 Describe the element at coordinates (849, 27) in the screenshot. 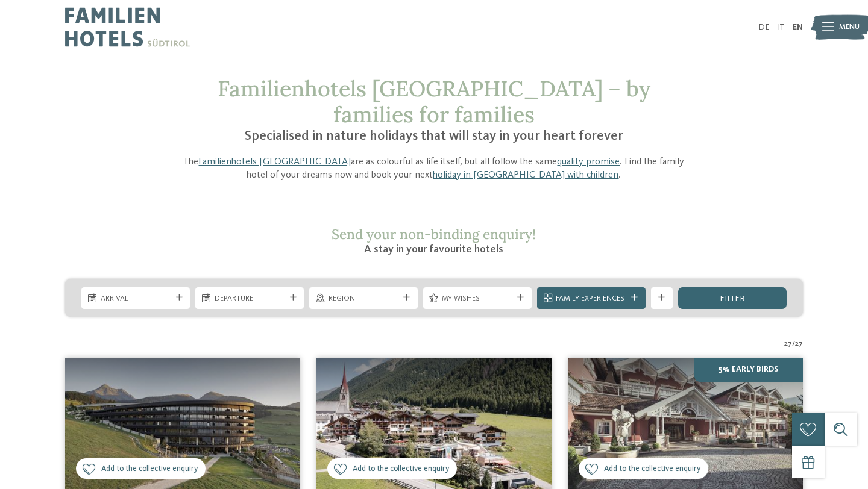

I see `span: Menu` at that location.